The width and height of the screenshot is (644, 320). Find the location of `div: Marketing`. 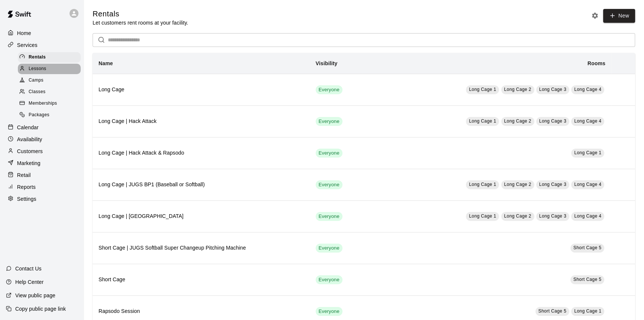

div: Marketing is located at coordinates (41, 163).